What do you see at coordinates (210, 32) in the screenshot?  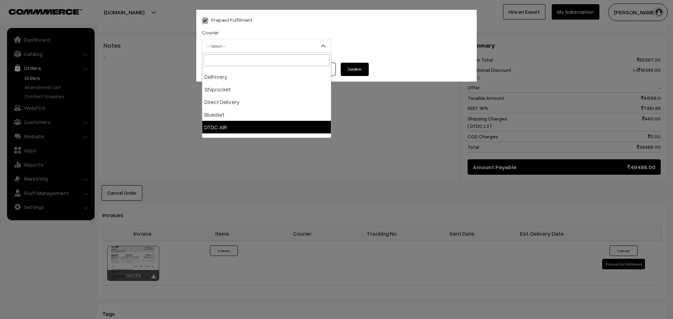 I see `label: Courier` at bounding box center [210, 32].